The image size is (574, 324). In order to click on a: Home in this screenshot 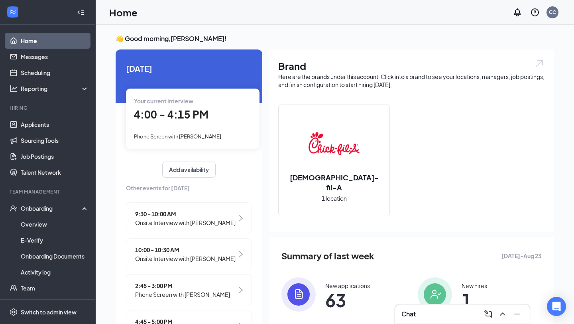, I will do `click(55, 41)`.